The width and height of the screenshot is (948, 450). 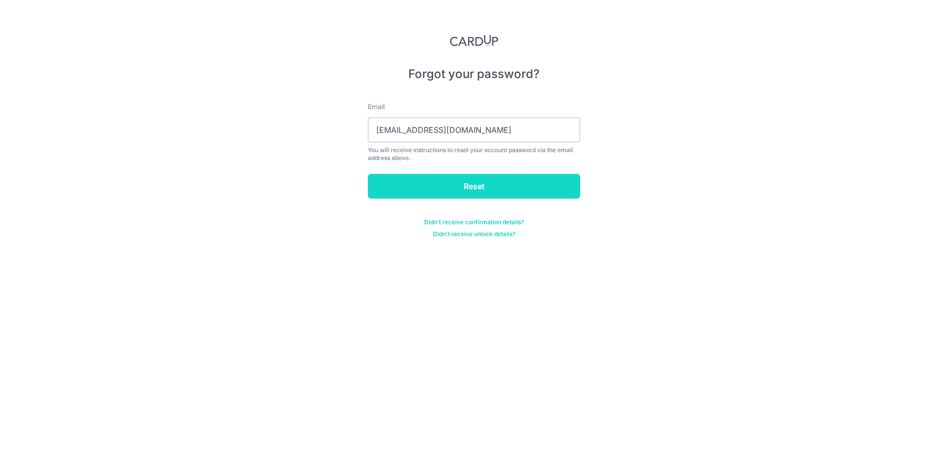 I want to click on input: Enter your Email, so click(x=474, y=130).